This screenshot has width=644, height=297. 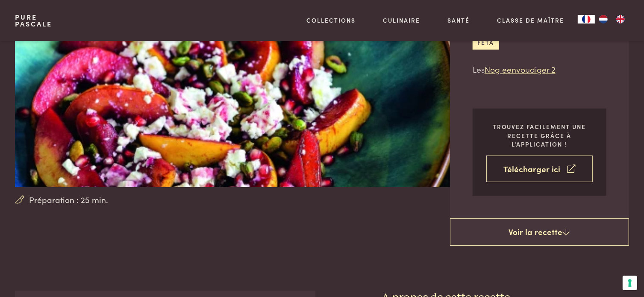 I want to click on p: Trouvez facilement une recette grâce à l'application !, so click(x=539, y=135).